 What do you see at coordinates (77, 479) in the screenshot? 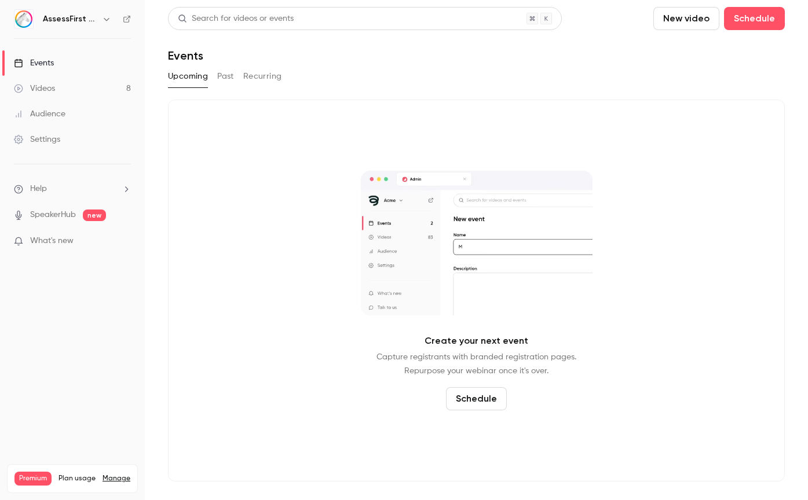
I see `span: Plan usage` at bounding box center [77, 479].